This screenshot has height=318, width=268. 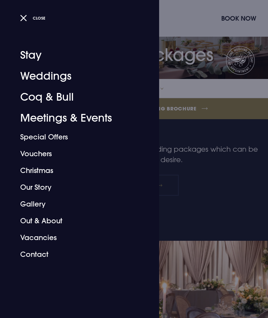 What do you see at coordinates (39, 18) in the screenshot?
I see `span: Close` at bounding box center [39, 18].